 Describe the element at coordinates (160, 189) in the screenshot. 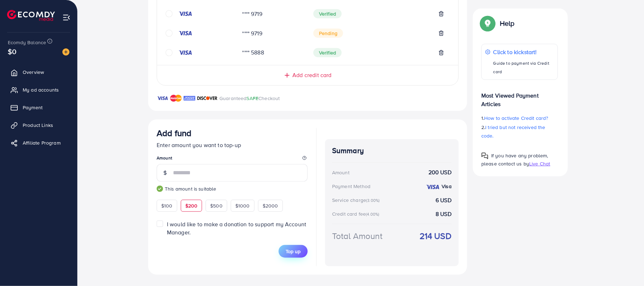

I see `img: guide` at that location.